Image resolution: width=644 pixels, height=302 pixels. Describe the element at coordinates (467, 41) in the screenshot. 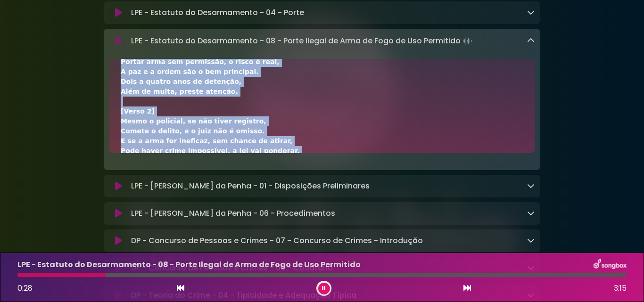

I see `img: waveform4.gif` at that location.